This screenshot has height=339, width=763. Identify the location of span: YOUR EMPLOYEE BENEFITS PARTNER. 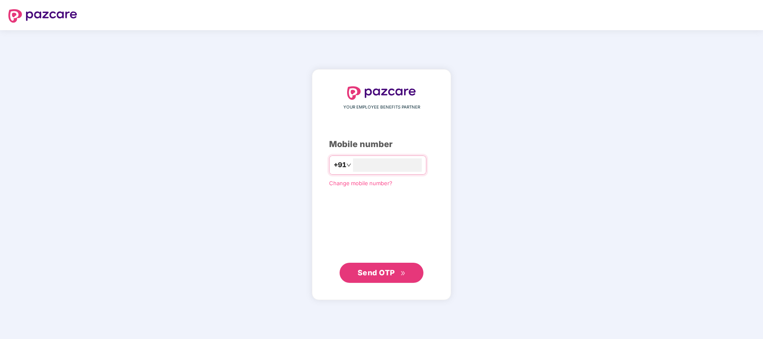
(382, 107).